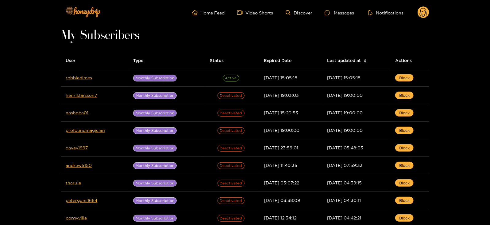 The width and height of the screenshot is (490, 225). Describe the element at coordinates (79, 165) in the screenshot. I see `a: andrew5150` at that location.